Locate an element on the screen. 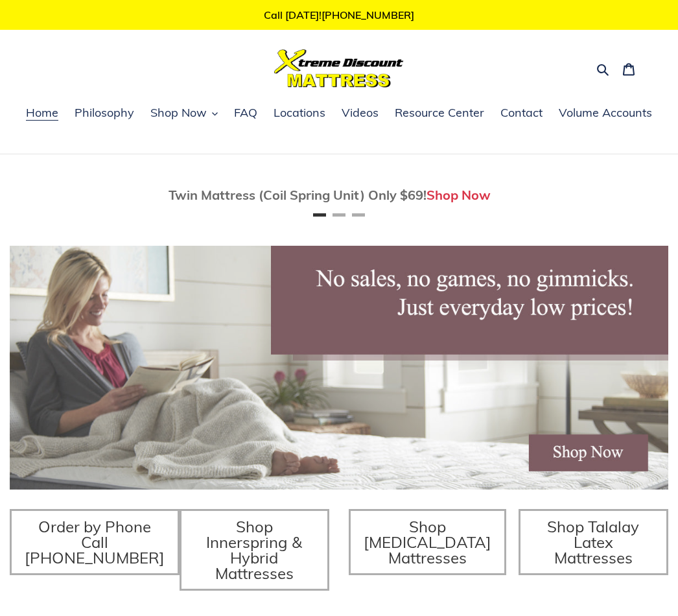  img: Xtreme Discount Mattress is located at coordinates (339, 68).